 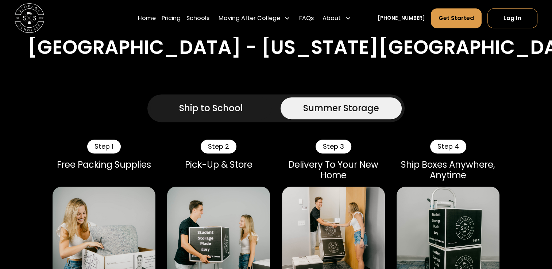 I want to click on div: Ship to School, so click(x=211, y=108).